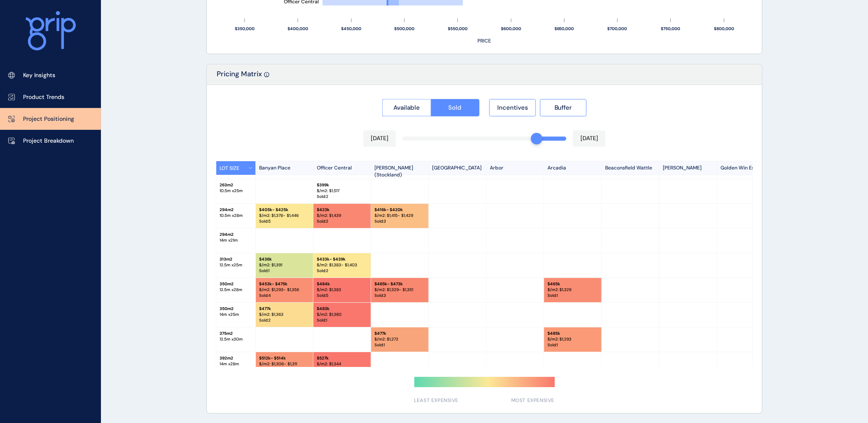 Image resolution: width=868 pixels, height=423 pixels. Describe the element at coordinates (284, 215) in the screenshot. I see `p: $/m2: $ 1,378 - $1,446` at that location.